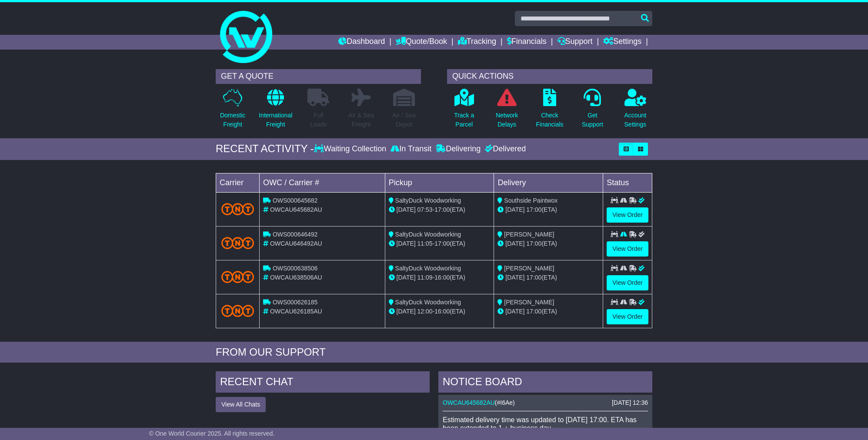  Describe the element at coordinates (238, 182) in the screenshot. I see `td: Carrier` at that location.